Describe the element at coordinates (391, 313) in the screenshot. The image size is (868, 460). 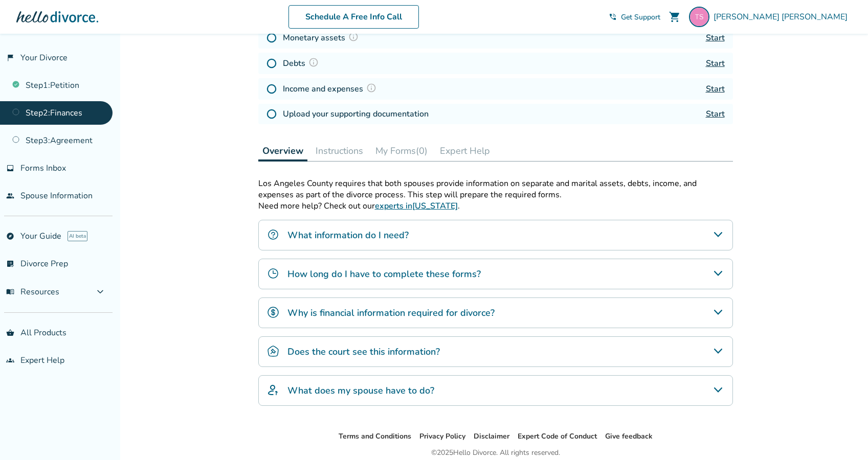
I see `h4: Why is financial information required for divorce?` at that location.